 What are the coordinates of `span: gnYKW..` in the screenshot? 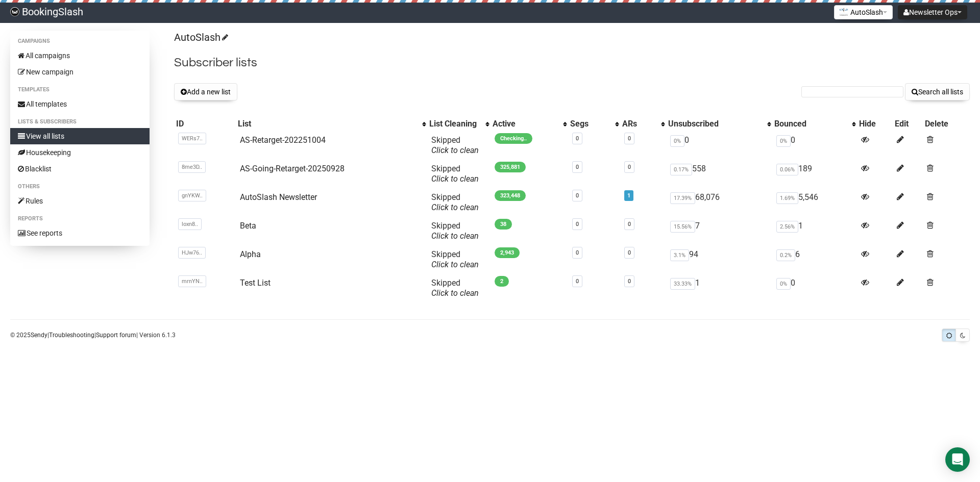 It's located at (192, 195).